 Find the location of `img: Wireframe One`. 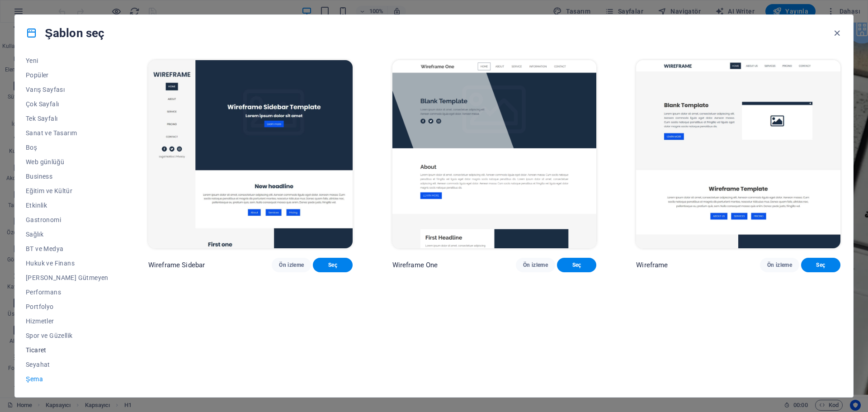

img: Wireframe One is located at coordinates (494, 154).